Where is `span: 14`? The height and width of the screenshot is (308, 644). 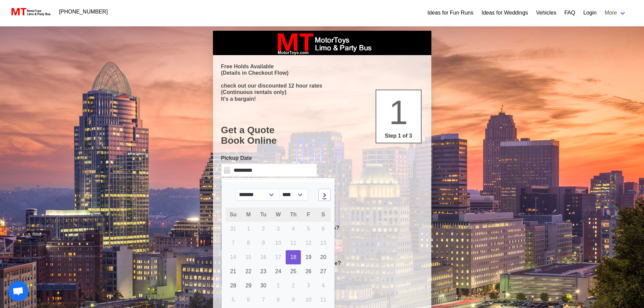 span: 14 is located at coordinates (233, 257).